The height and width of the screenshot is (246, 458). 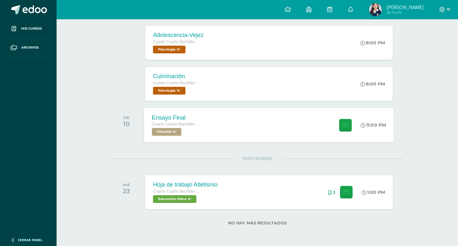 I want to click on span: 1, so click(x=334, y=192).